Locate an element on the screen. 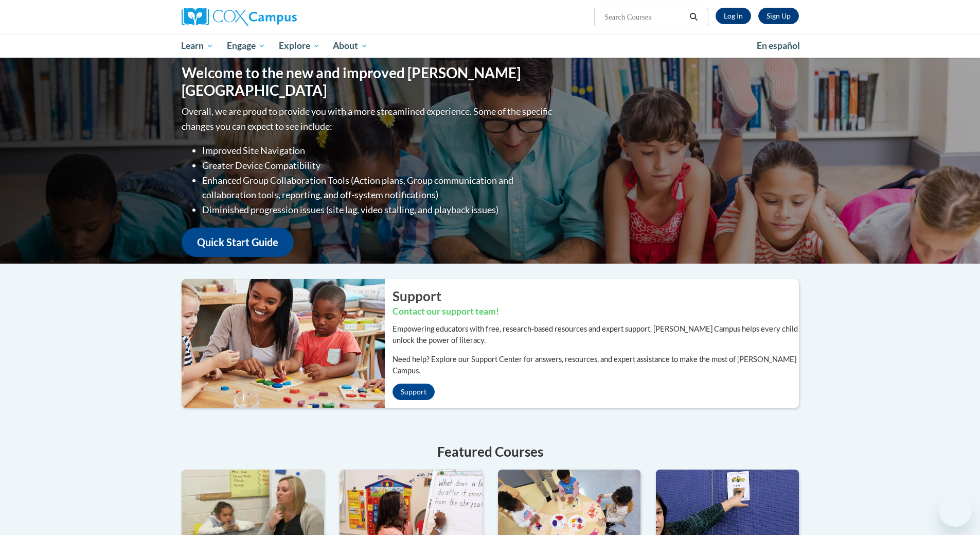 The image size is (980, 535). li: Improved Site Navigation is located at coordinates (379, 151).